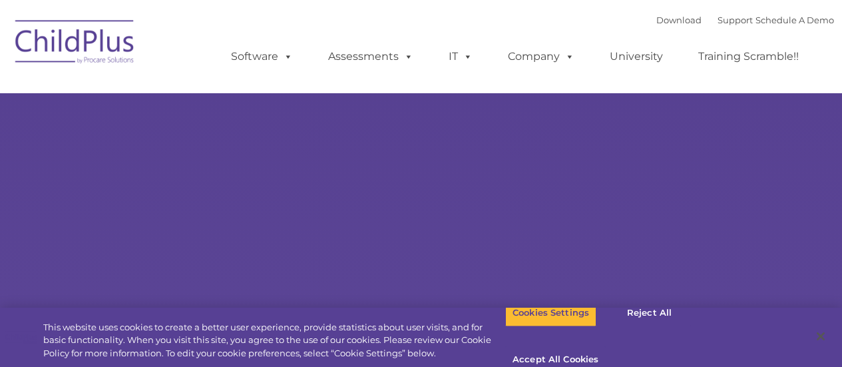  I want to click on a: Schedule A Demo, so click(795, 20).